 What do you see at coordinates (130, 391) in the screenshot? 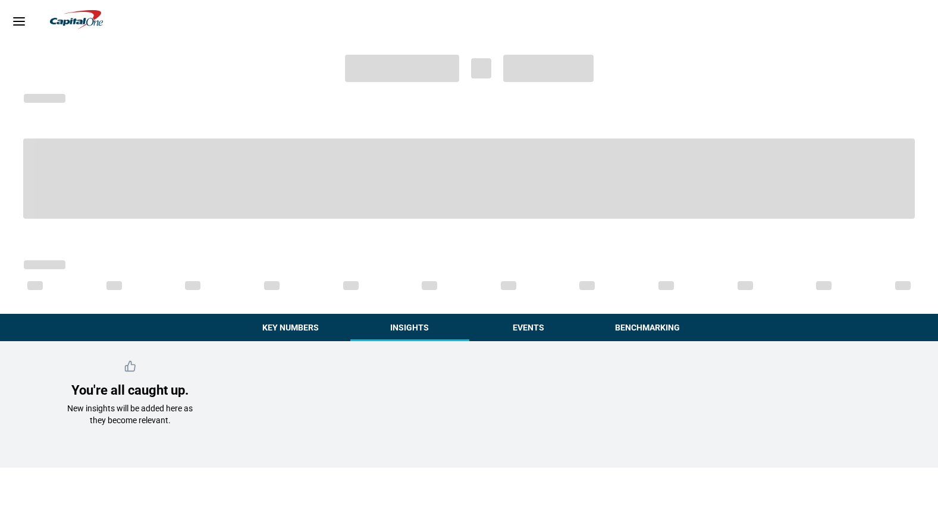
I see `h4: You're all caught up.` at bounding box center [130, 391].